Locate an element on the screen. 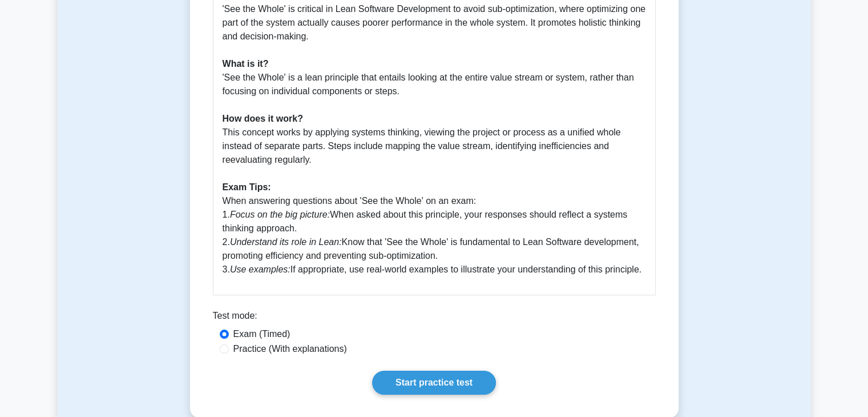 The image size is (868, 417). b: How does it work? is located at coordinates (262, 118).